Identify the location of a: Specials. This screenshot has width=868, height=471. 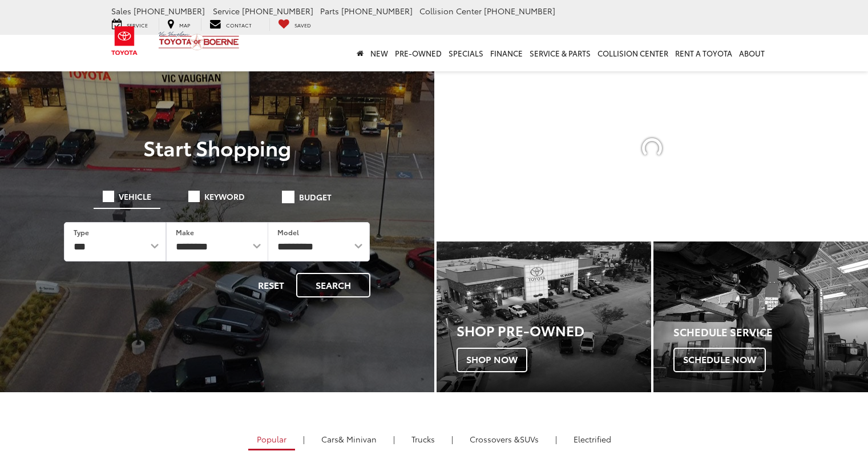
(466, 53).